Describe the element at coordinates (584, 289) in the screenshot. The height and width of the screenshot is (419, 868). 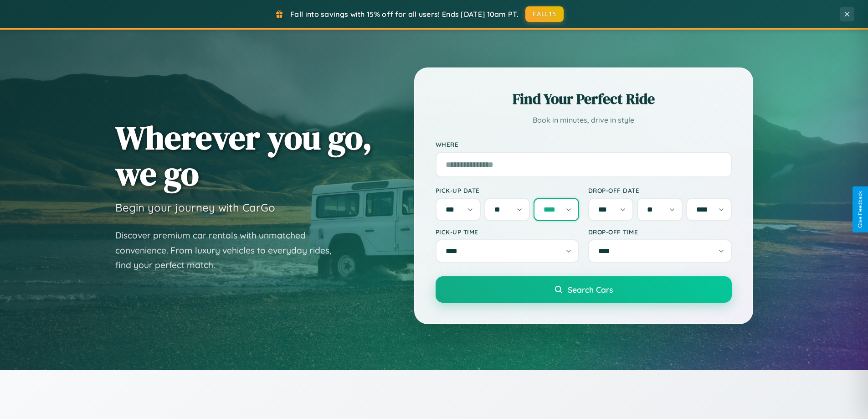
I see `button: Search Cars` at that location.